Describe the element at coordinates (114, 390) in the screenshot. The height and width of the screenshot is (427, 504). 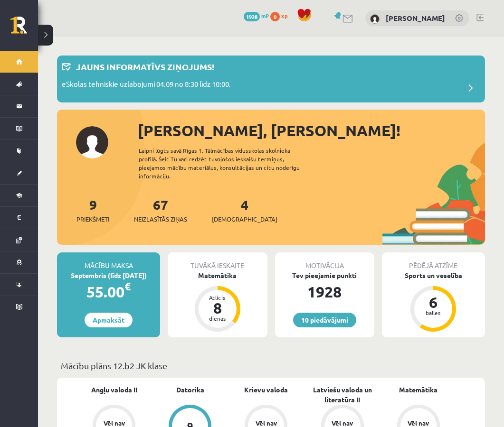
I see `a: Angļu valoda II` at that location.